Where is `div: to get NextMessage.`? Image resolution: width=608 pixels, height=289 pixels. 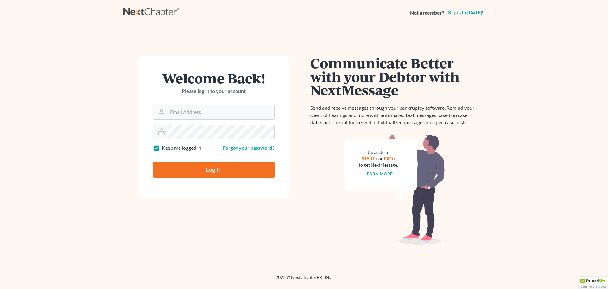
div: to get NextMessage. is located at coordinates (379, 165).